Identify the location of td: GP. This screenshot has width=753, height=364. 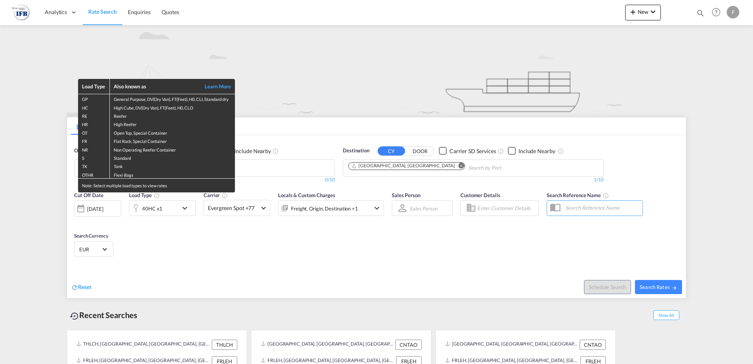
(94, 98).